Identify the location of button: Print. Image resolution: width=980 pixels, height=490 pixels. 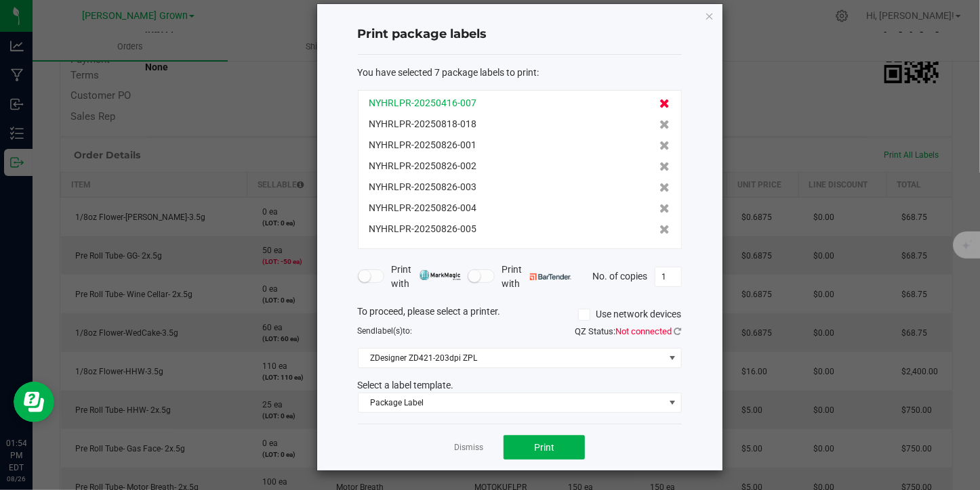
(544, 448).